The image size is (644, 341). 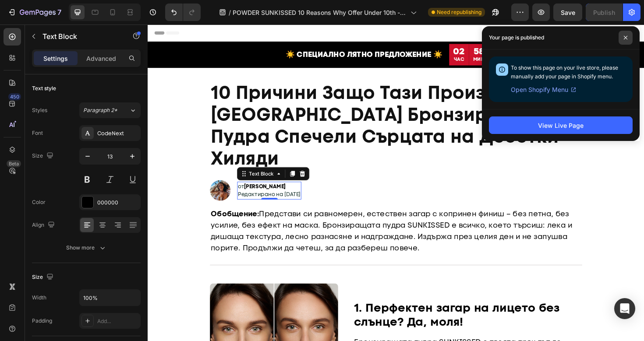 I want to click on button: Save, so click(x=568, y=12).